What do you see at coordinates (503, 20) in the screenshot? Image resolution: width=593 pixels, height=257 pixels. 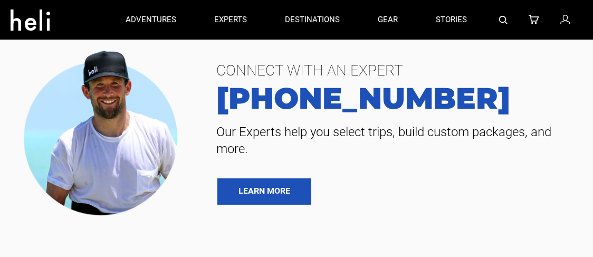 I see `img: search-bar-icon.svg` at bounding box center [503, 20].